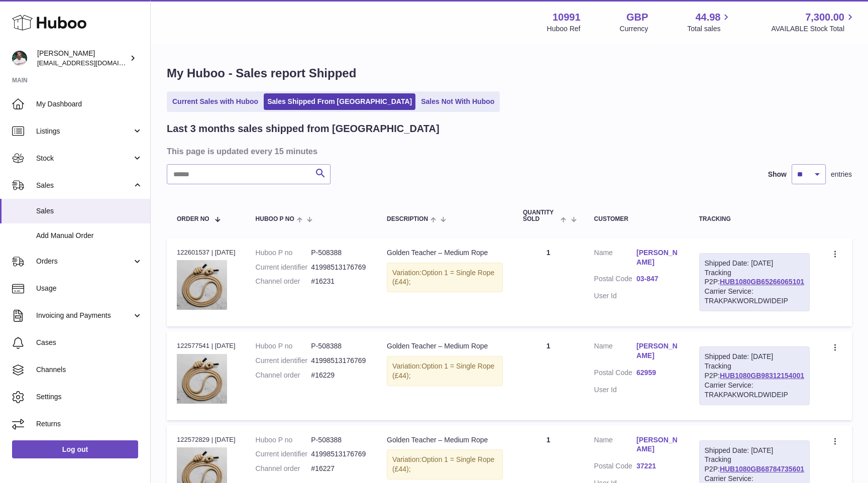  What do you see at coordinates (89, 235) in the screenshot?
I see `span: Add Manual Order` at bounding box center [89, 235].